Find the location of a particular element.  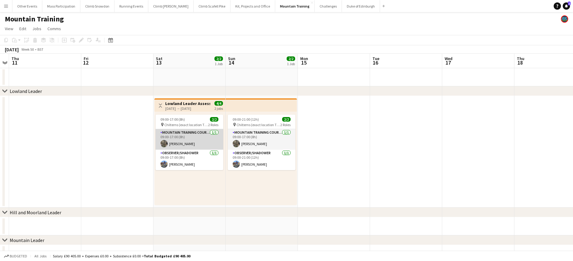

app-job-card: 09:00-17:00 (8h)2/2 Chilterns (exact location TBC)2 RolesMountain Training Course Director1/109:0... is located at coordinates (190, 143).